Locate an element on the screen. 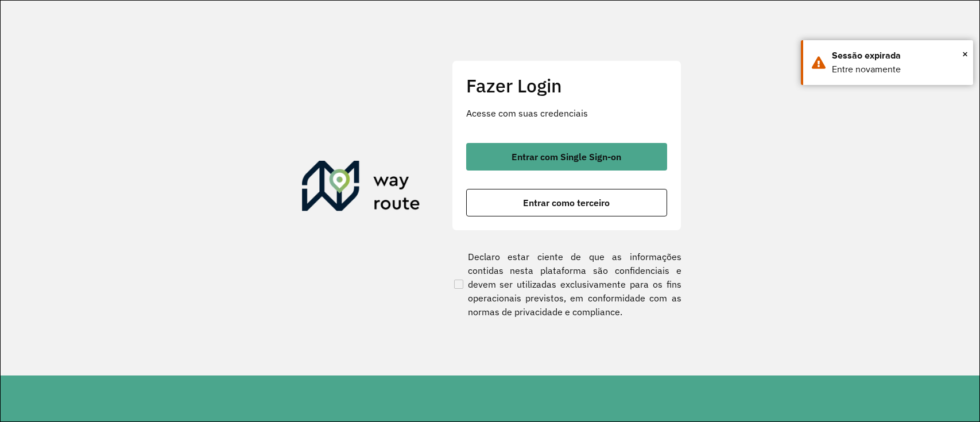 The image size is (980, 422). span: Entrar com Single Sign-on is located at coordinates (566, 157).